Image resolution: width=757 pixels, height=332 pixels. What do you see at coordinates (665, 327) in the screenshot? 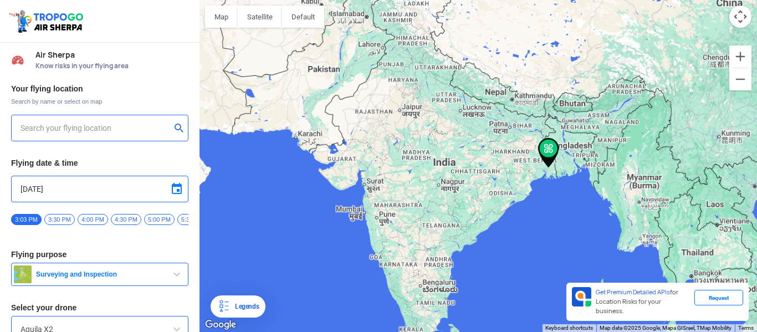
I see `span: Map data ©2025 Google, Mapa GISrael, TMap Mobility` at bounding box center [665, 327].